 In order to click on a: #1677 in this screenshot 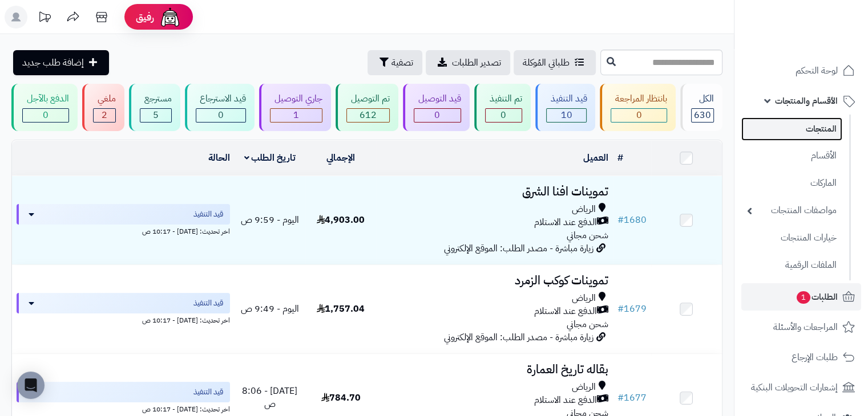, I will do `click(632, 398)`.